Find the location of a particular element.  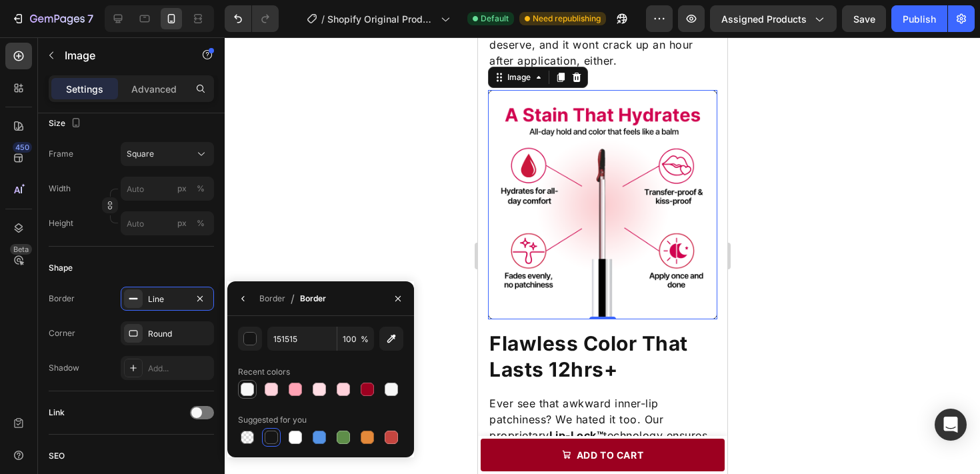

button: Save is located at coordinates (864, 19).